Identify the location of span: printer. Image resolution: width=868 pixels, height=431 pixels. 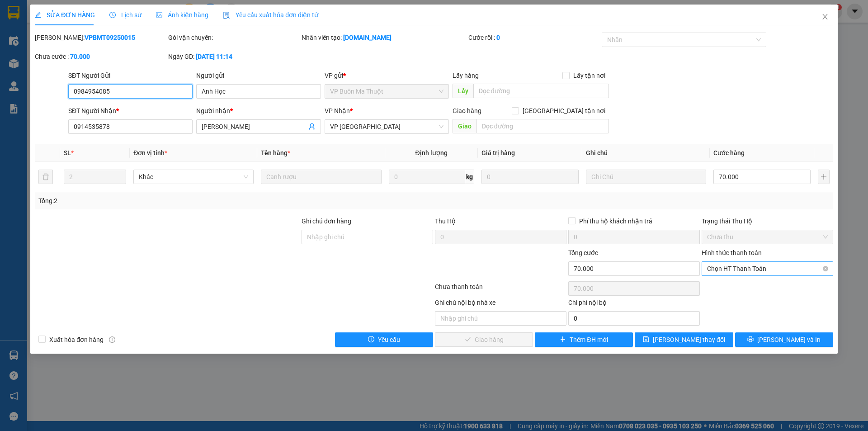
(751, 339).